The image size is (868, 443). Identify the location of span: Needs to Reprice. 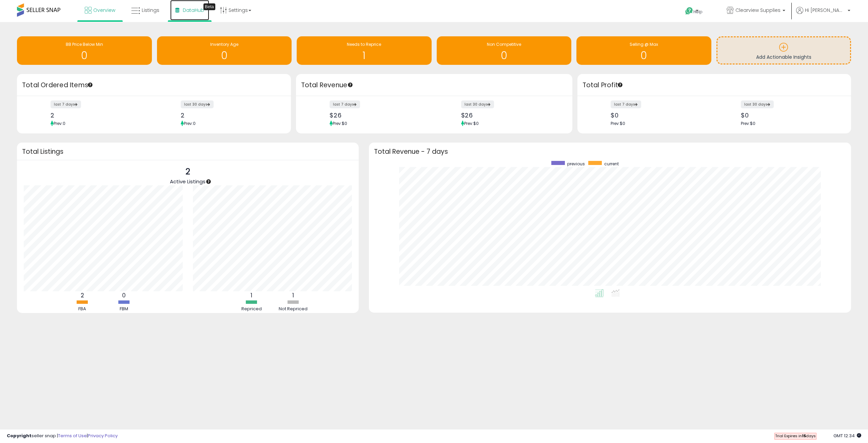
(364, 44).